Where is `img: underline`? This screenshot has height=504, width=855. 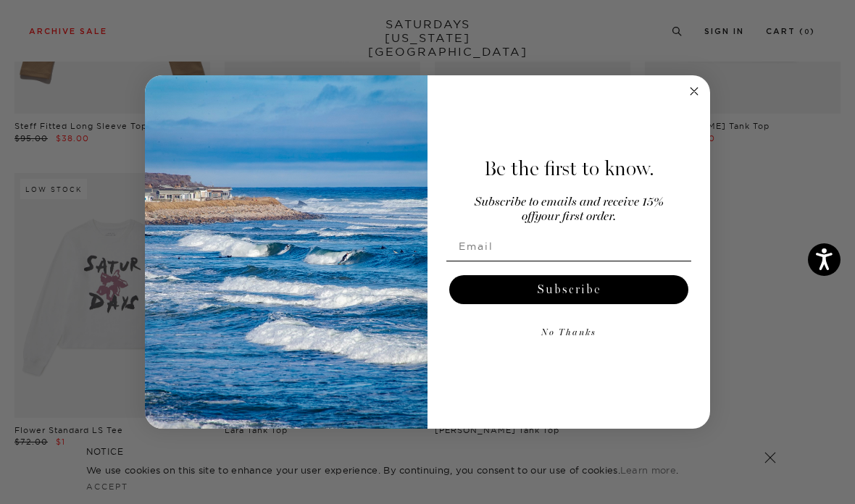 img: underline is located at coordinates (569, 261).